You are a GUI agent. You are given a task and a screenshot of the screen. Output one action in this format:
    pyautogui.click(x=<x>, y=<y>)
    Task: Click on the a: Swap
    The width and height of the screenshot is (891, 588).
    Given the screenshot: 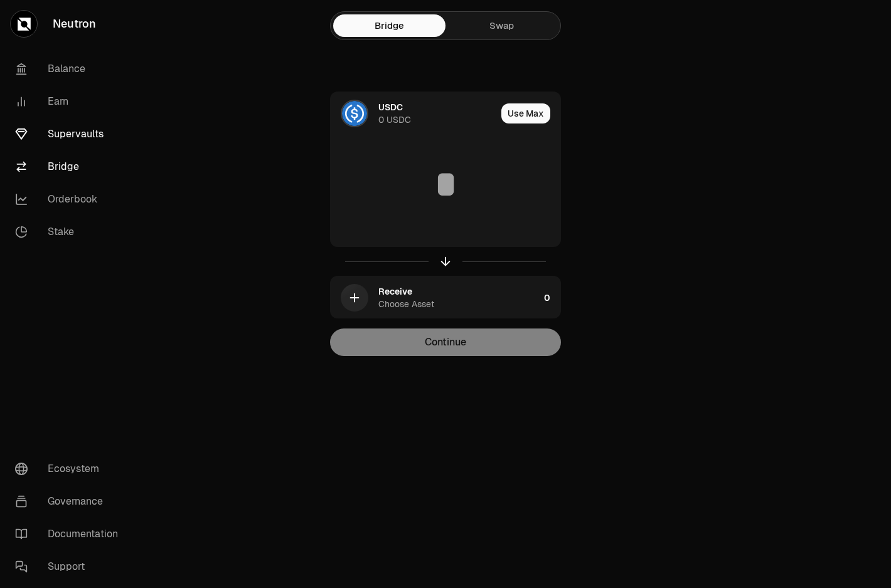 What is the action you would take?
    pyautogui.click(x=501, y=26)
    